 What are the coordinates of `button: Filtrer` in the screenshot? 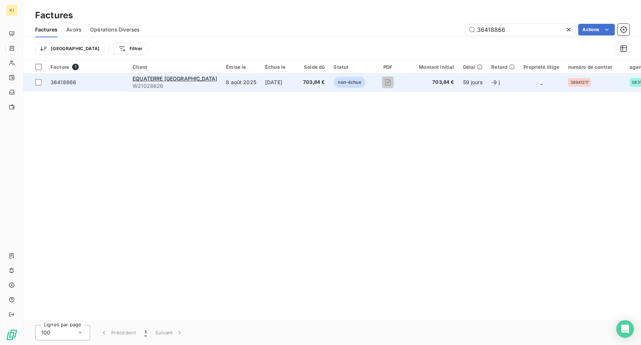 It's located at (130, 49).